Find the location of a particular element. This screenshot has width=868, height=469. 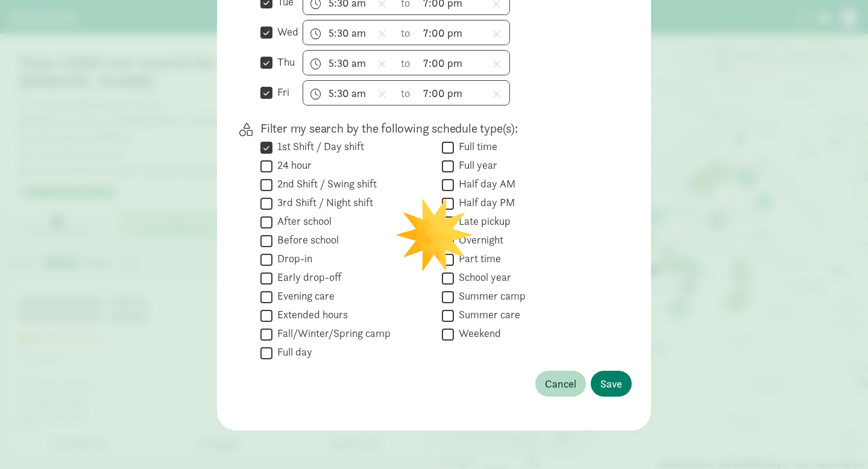

label: Before school is located at coordinates (306, 240).